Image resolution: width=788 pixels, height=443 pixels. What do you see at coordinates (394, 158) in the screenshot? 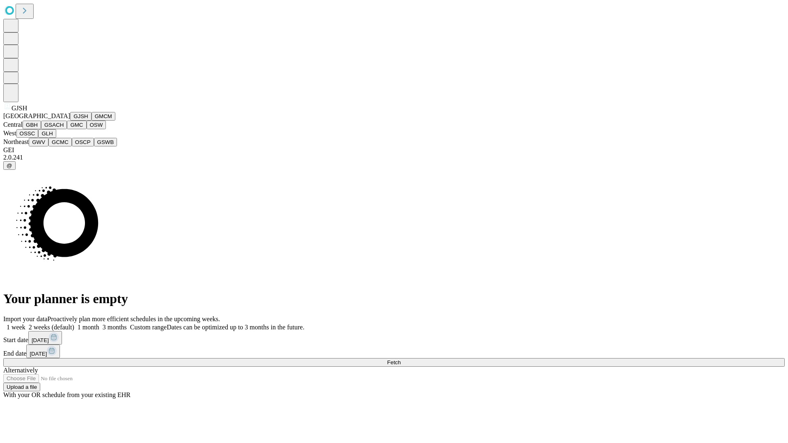
I see `div: 2.0.241` at bounding box center [394, 158].